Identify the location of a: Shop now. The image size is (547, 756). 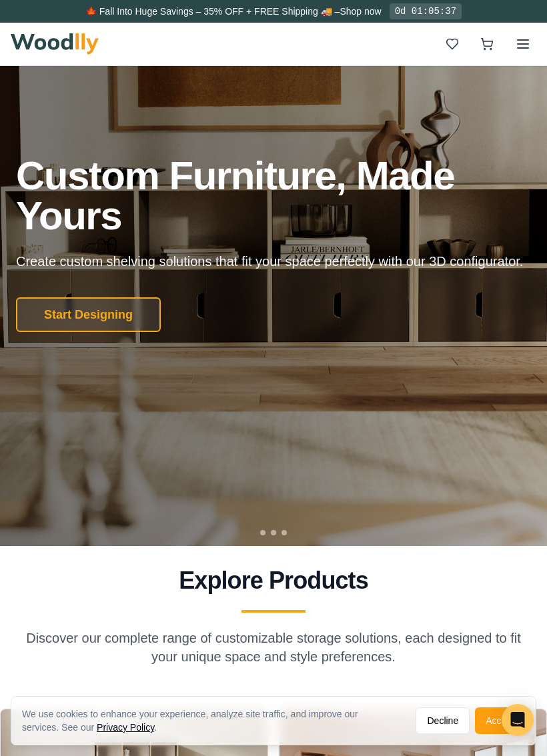
(360, 11).